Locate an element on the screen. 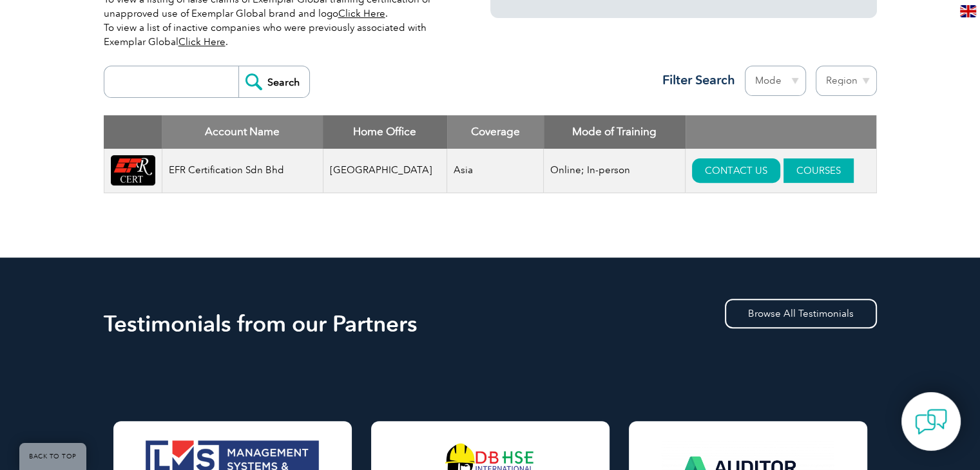 This screenshot has height=470, width=980. th: Coverage: activate to sort column ascending is located at coordinates (496, 132).